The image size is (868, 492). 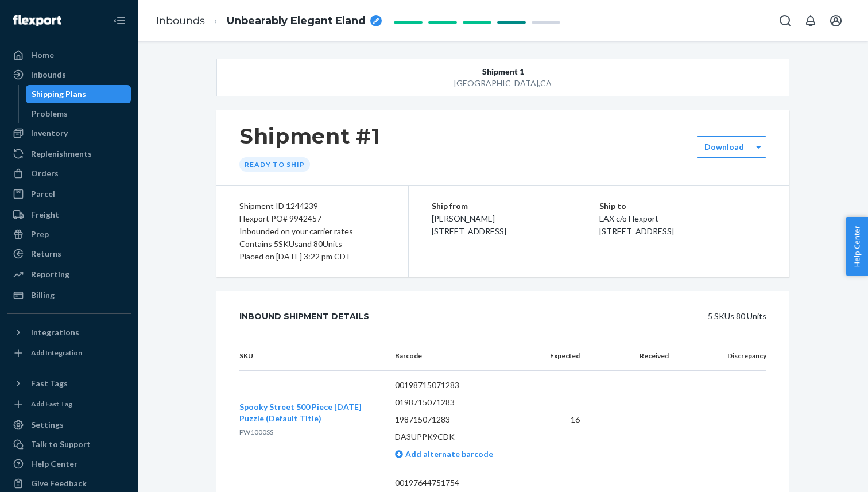 I want to click on div: Inventory, so click(x=49, y=133).